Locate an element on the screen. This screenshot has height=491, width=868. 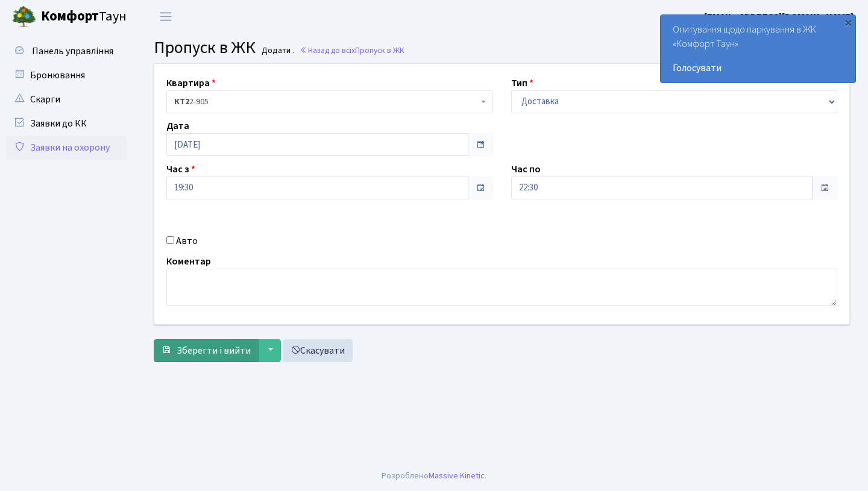
img: logo.png is located at coordinates (24, 17).